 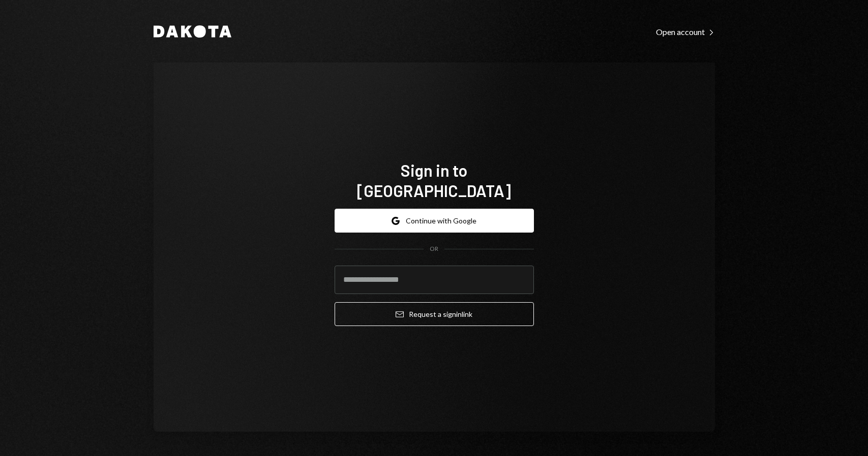 What do you see at coordinates (434, 249) in the screenshot?
I see `div: OR` at bounding box center [434, 249].